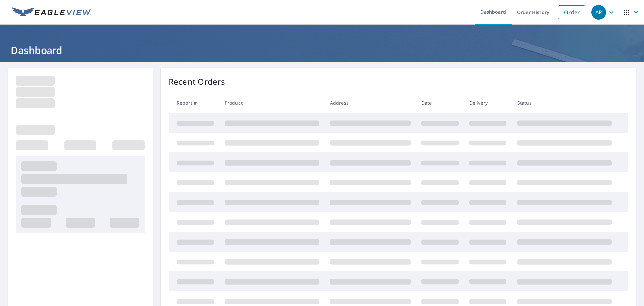  Describe the element at coordinates (572, 12) in the screenshot. I see `a: Order` at that location.